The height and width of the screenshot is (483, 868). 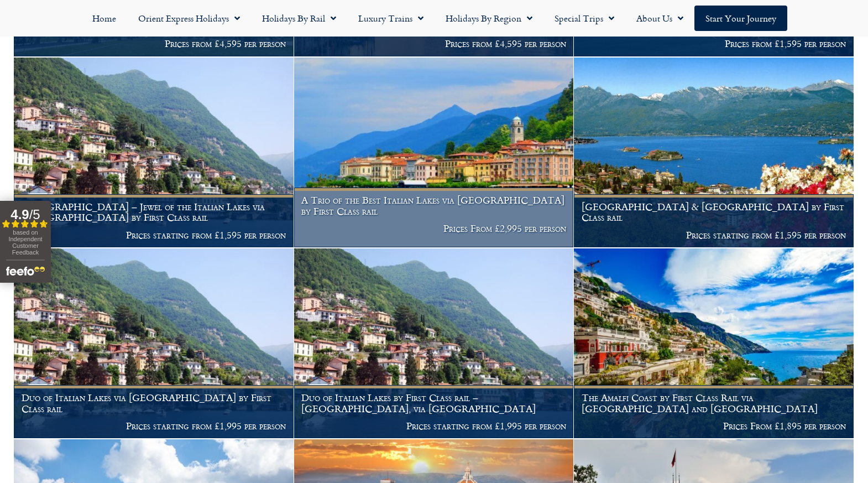 I want to click on a: Orient Express Holidays, so click(x=189, y=18).